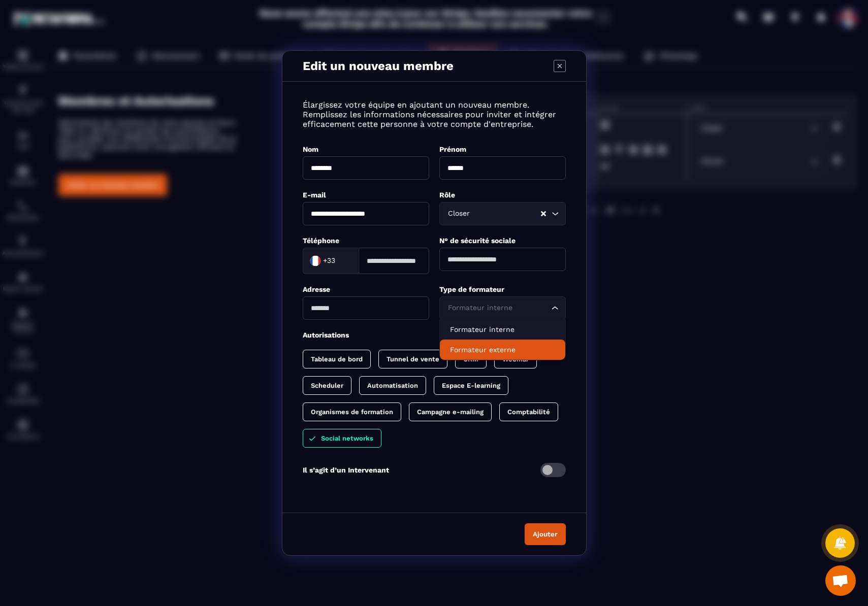  Describe the element at coordinates (326, 335) in the screenshot. I see `label: Autorisations` at that location.